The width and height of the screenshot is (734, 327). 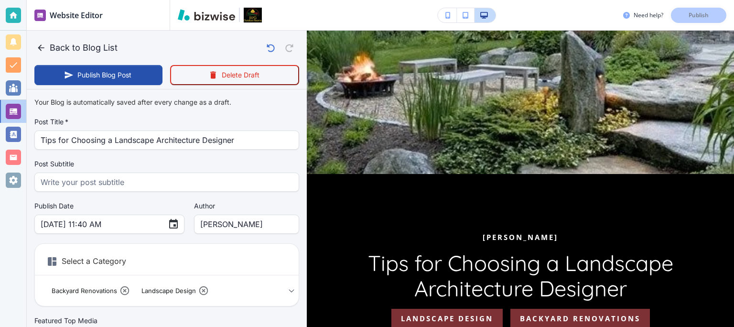 I want to click on div: Backyard Renovations, so click(x=89, y=290).